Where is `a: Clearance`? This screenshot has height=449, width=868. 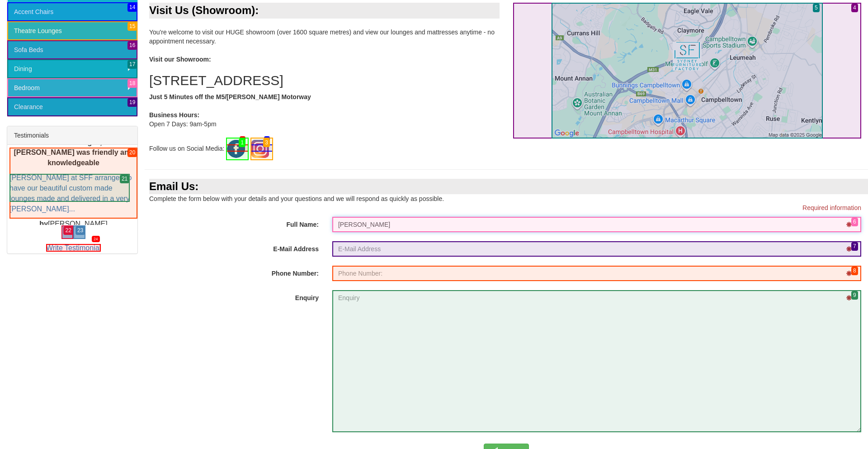 a: Clearance is located at coordinates (72, 107).